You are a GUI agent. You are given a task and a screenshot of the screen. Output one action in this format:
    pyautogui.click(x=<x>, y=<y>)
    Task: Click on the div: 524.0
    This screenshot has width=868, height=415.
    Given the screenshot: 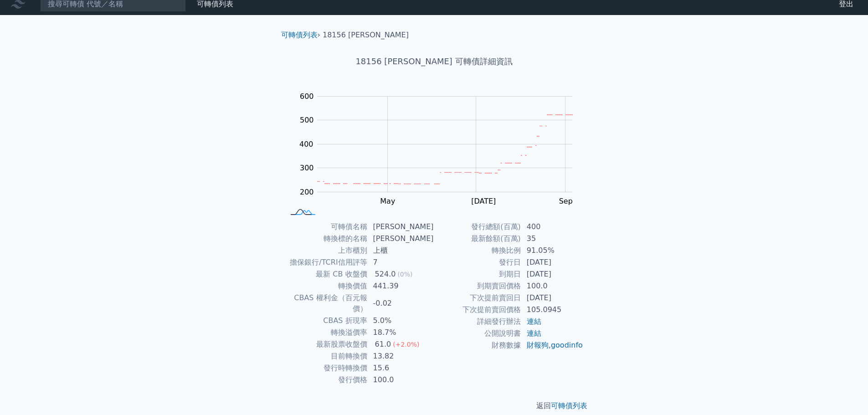 What is the action you would take?
    pyautogui.click(x=386, y=274)
    